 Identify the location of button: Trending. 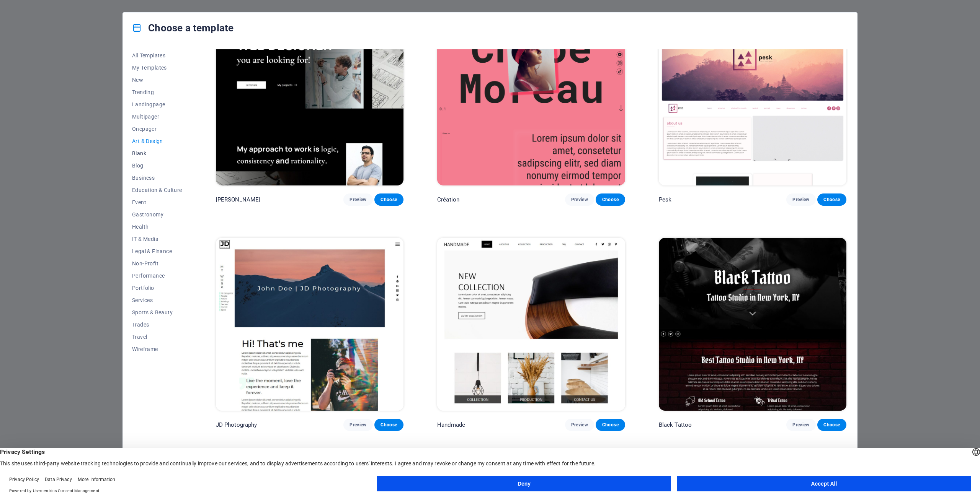
(157, 92).